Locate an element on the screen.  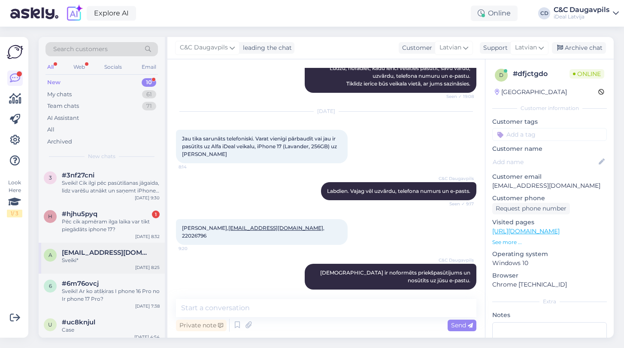
div: Customer is located at coordinates (416, 48).